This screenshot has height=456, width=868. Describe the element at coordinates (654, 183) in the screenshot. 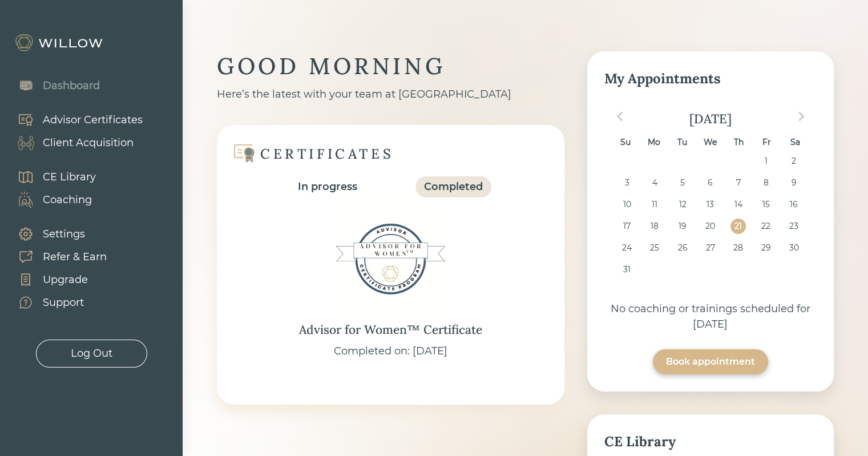

I see `div: Choose Monday, August 4th, 2025` at that location.